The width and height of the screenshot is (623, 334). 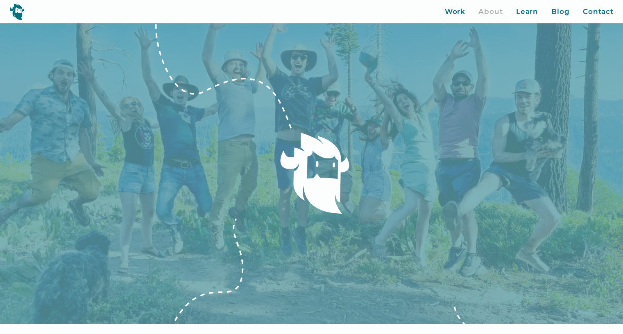 What do you see at coordinates (527, 12) in the screenshot?
I see `a: Learn` at bounding box center [527, 12].